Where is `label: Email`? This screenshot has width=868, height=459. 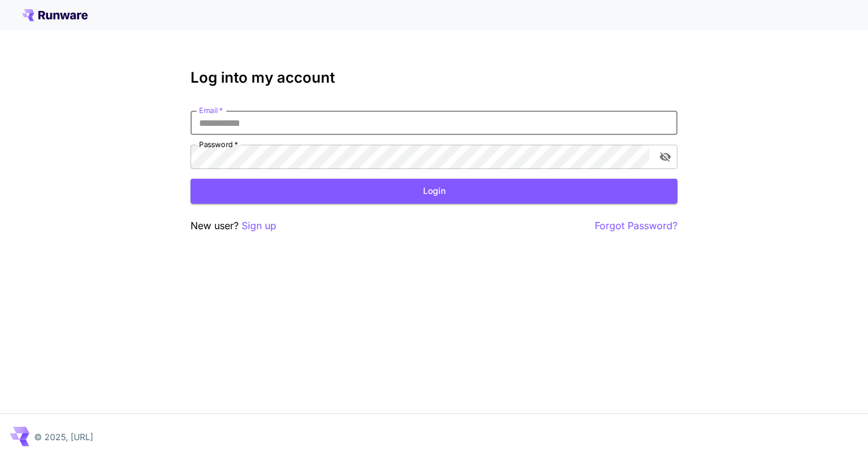
label: Email is located at coordinates (210, 110).